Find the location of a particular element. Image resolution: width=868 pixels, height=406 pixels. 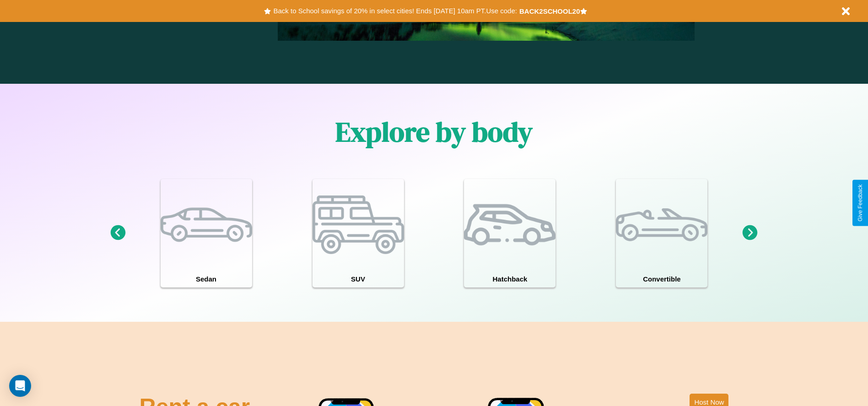

h1: Explore by body is located at coordinates (434, 131).